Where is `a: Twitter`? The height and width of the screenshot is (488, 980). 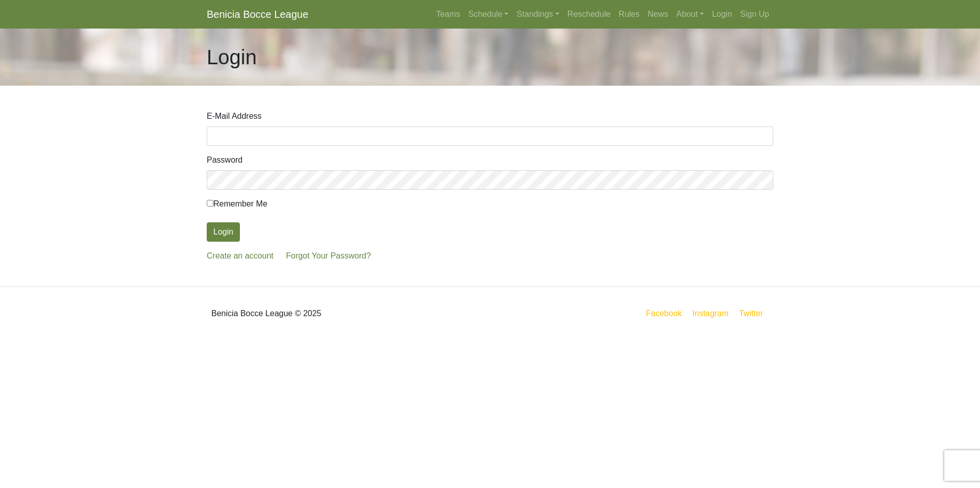 a: Twitter is located at coordinates (754, 313).